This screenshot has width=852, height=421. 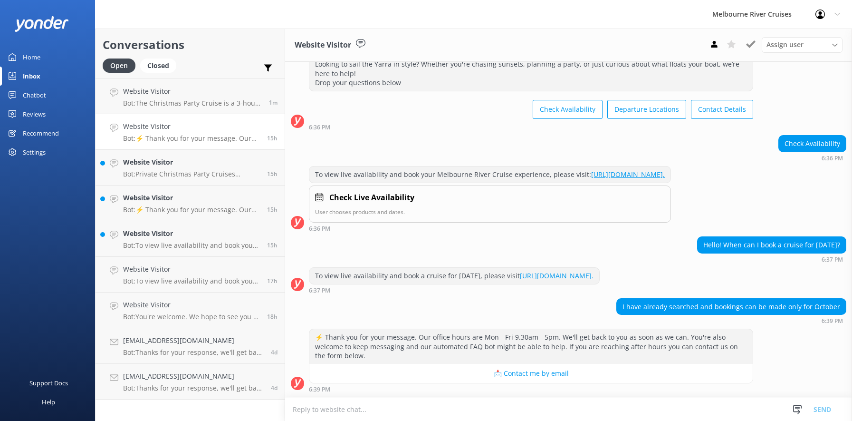 I want to click on div: Help, so click(x=48, y=402).